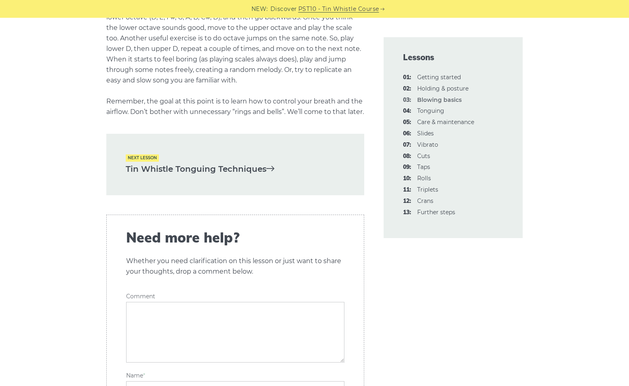  What do you see at coordinates (235, 376) in the screenshot?
I see `label: Name` at bounding box center [235, 376].